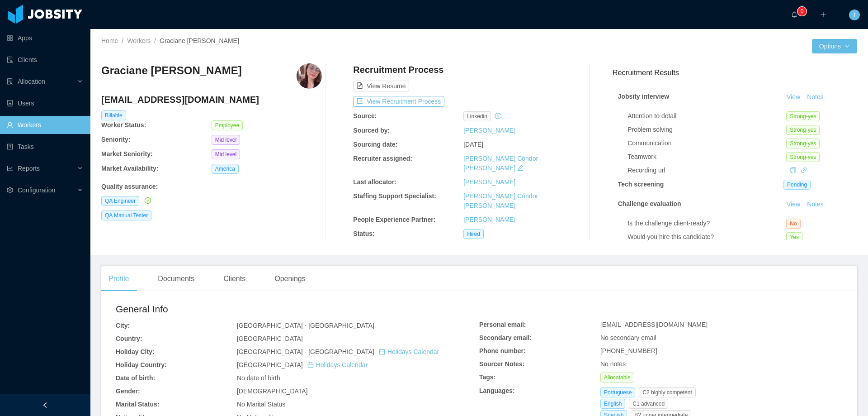 This screenshot has width=868, height=416. What do you see at coordinates (667, 392) in the screenshot?
I see `span: C2 highly competent` at bounding box center [667, 392].